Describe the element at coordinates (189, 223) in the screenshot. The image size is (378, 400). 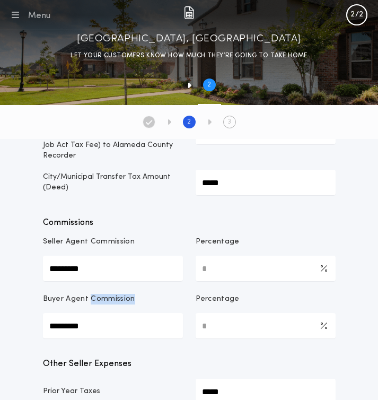
I see `p: Commissions` at that location.